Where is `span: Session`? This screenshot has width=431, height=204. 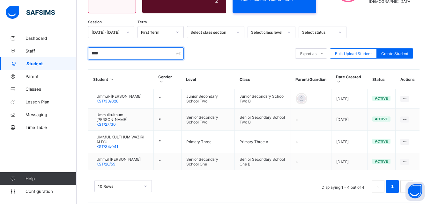 span: Session is located at coordinates (95, 22).